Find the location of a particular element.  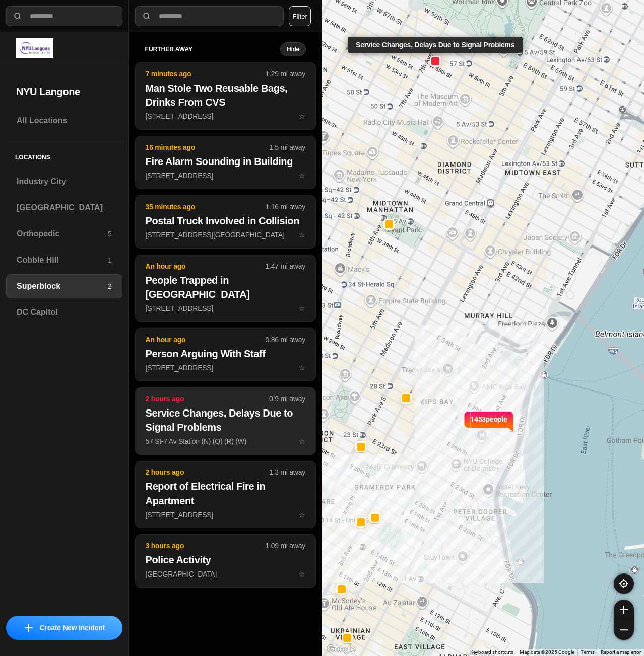

a: Industry City is located at coordinates (64, 182).